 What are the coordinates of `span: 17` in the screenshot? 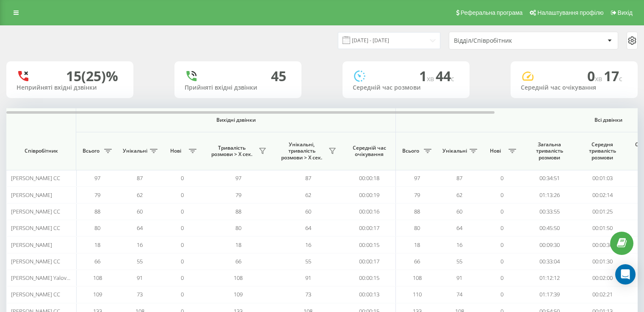 It's located at (613, 75).